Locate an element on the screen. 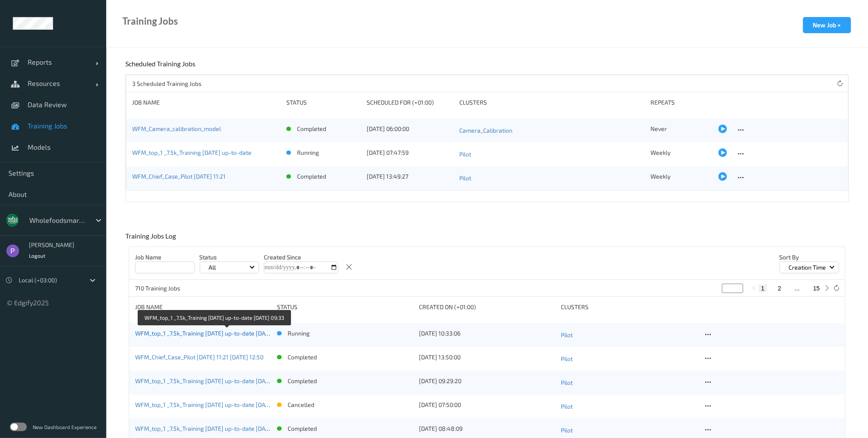  div: Clusters is located at coordinates (552, 102).